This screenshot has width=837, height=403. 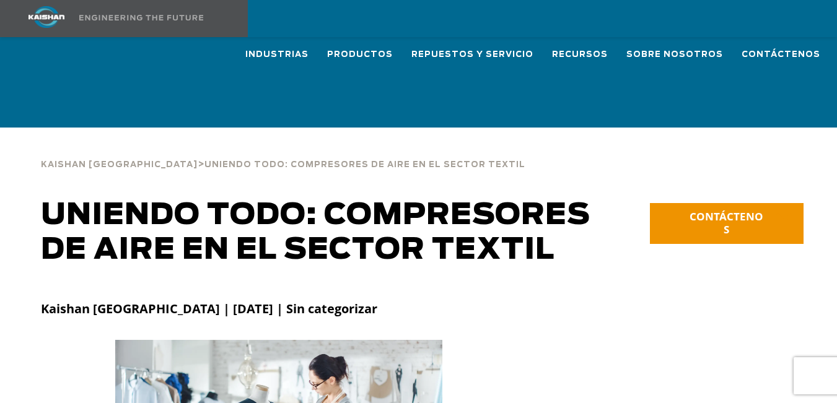 What do you see at coordinates (360, 55) in the screenshot?
I see `a: Productos` at bounding box center [360, 55].